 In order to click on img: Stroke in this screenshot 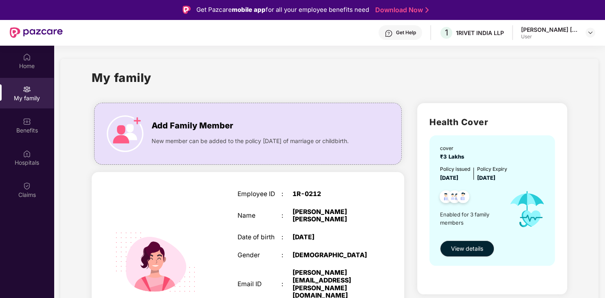, I will do `click(427, 10)`.